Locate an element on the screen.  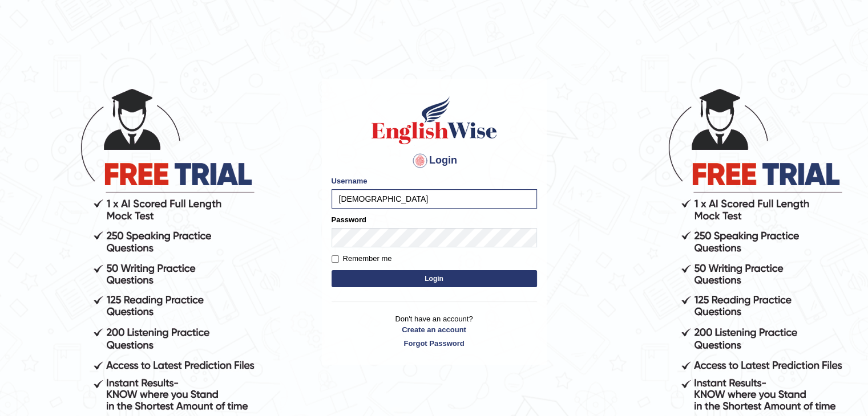
label: Remember me is located at coordinates (362, 259).